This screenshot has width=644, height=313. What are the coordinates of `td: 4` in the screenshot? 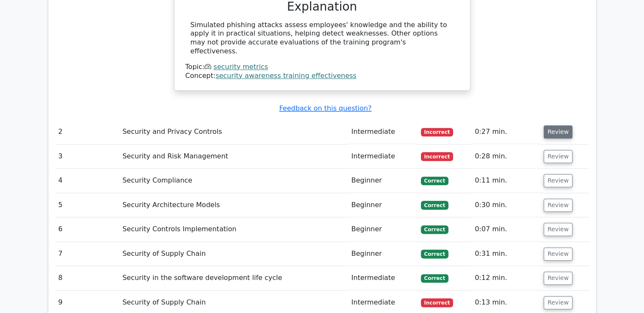 It's located at (87, 180).